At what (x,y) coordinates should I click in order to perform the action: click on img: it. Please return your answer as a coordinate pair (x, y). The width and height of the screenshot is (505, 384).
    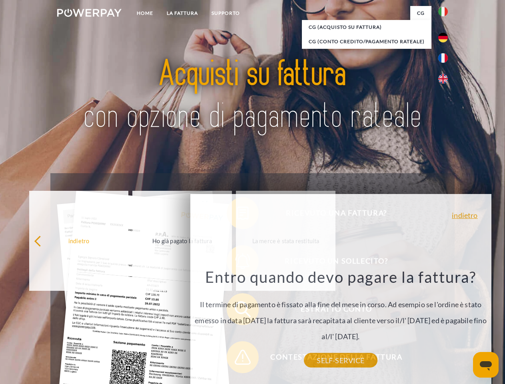
    Looking at the image, I should click on (443, 12).